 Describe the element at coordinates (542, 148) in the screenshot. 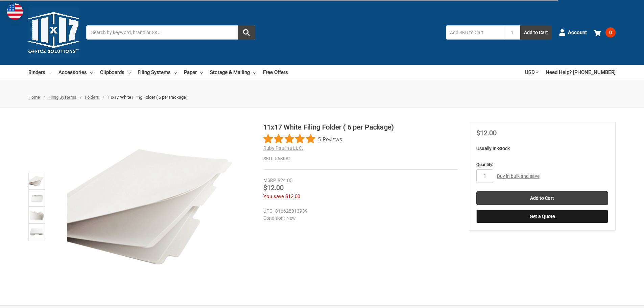

I see `p: Usually In-Stock` at that location.